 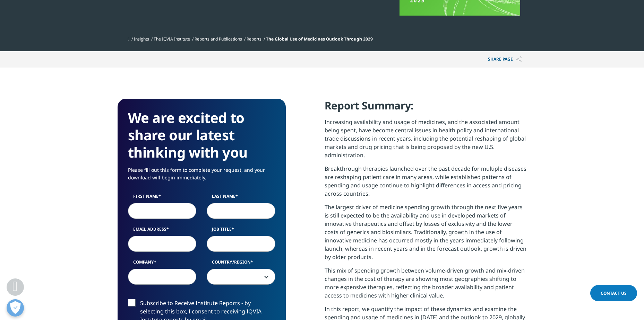 What do you see at coordinates (319, 39) in the screenshot?
I see `span: The Global Use of Medicines Outlook Through 2029` at bounding box center [319, 39].